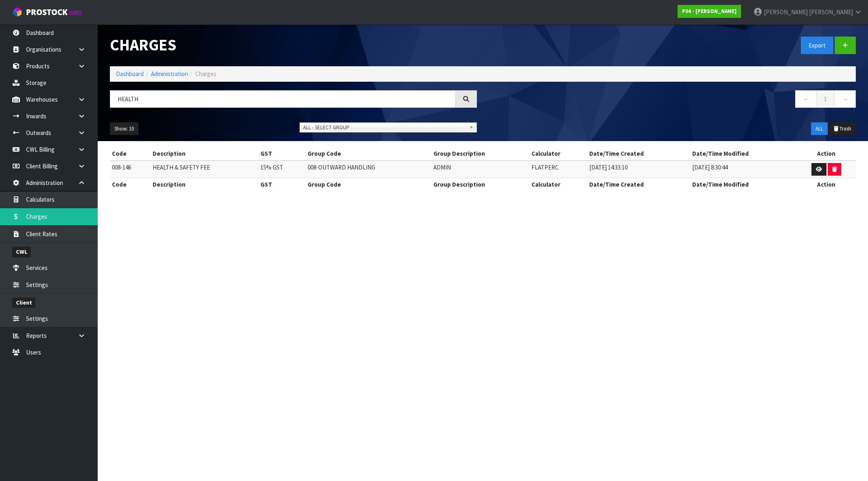  What do you see at coordinates (673, 100) in the screenshot?
I see `nav: Page navigation` at bounding box center [673, 100].